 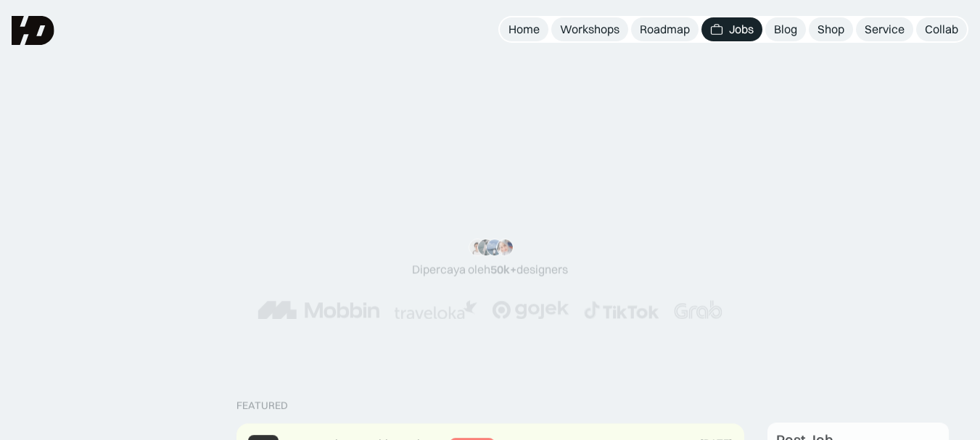 What do you see at coordinates (589, 29) in the screenshot?
I see `div: Workshops` at bounding box center [589, 29].